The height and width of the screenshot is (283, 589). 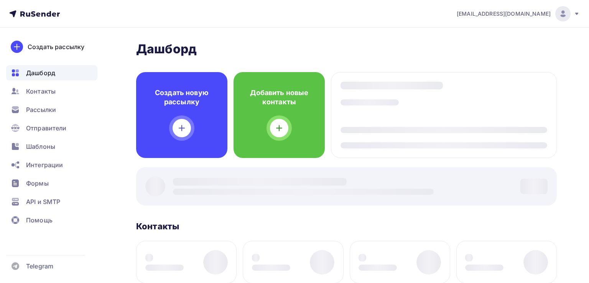 What do you see at coordinates (40, 266) in the screenshot?
I see `span: Telegram` at bounding box center [40, 266].